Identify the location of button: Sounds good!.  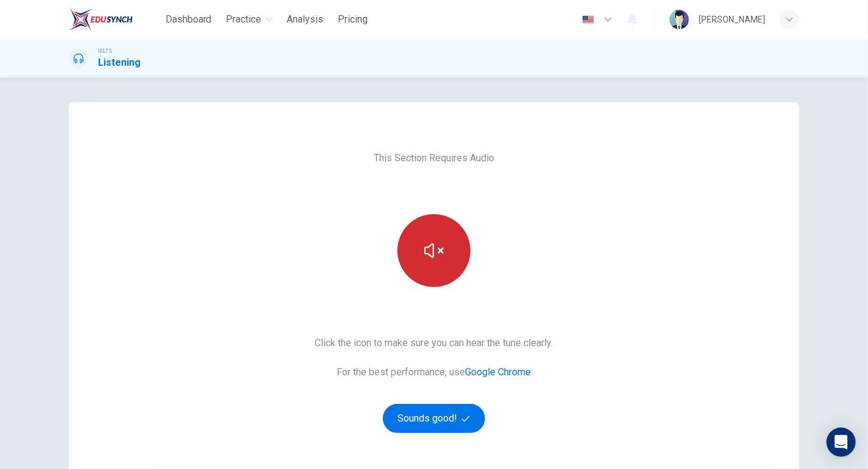
(434, 418).